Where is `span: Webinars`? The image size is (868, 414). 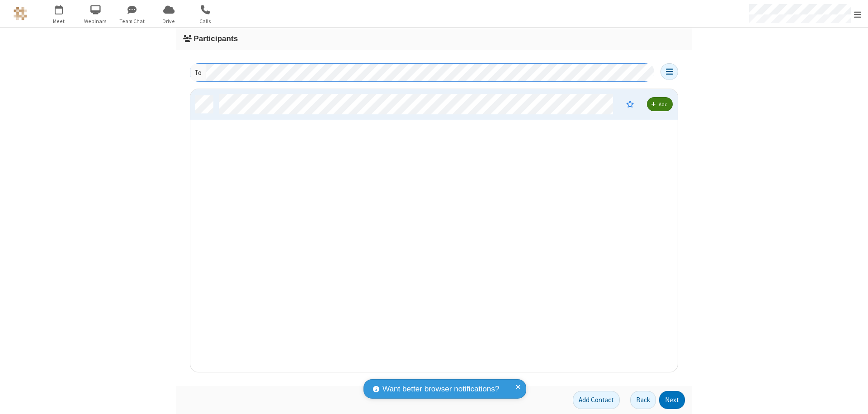
span: Webinars is located at coordinates (95, 21).